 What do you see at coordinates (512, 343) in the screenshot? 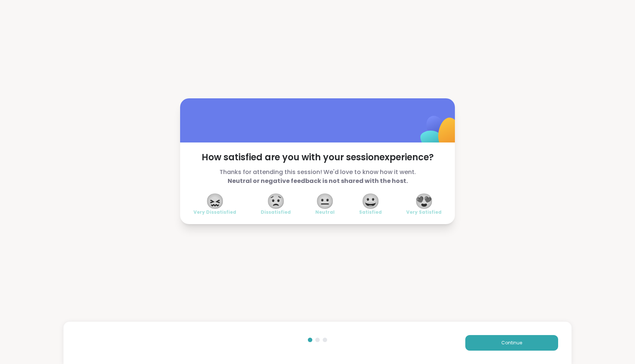
I see `button: Continue` at bounding box center [512, 343].